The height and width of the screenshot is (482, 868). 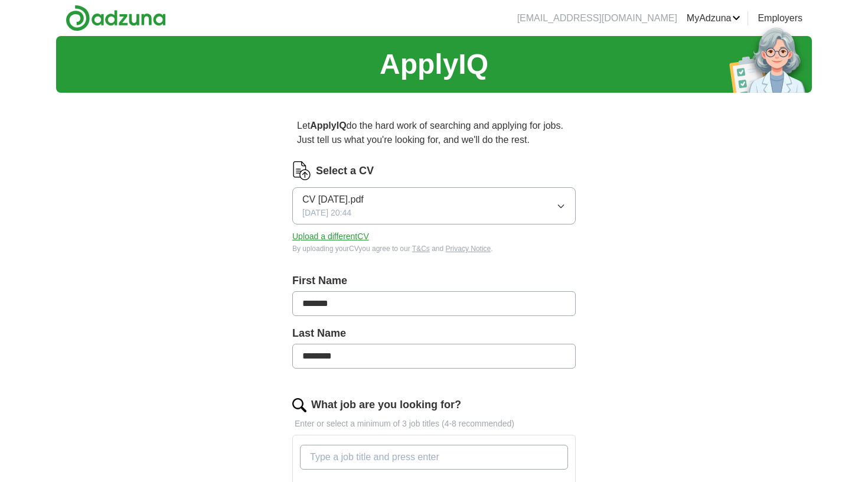 What do you see at coordinates (328, 125) in the screenshot?
I see `strong: ApplyIQ` at bounding box center [328, 125].